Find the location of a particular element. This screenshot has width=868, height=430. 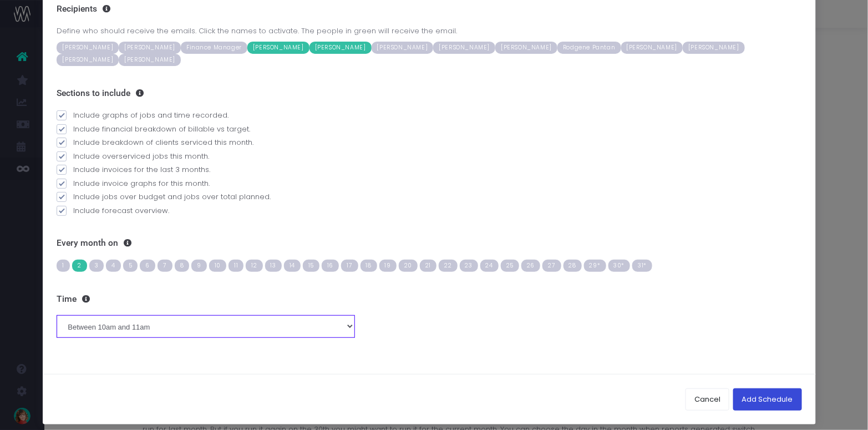

span: 5 is located at coordinates (130, 265).